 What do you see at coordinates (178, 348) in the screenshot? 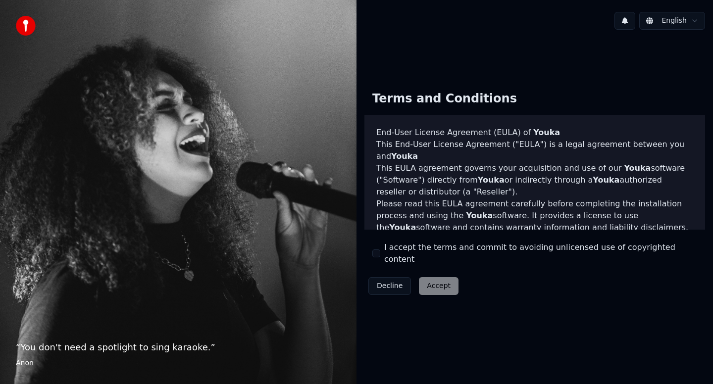
I see `p: “ You don't need a spotlight to sing karaoke. ”` at bounding box center [178, 348].